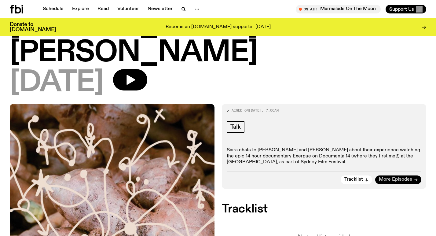 This screenshot has width=436, height=236. What do you see at coordinates (128, 9) in the screenshot?
I see `a: Volunteer` at bounding box center [128, 9].